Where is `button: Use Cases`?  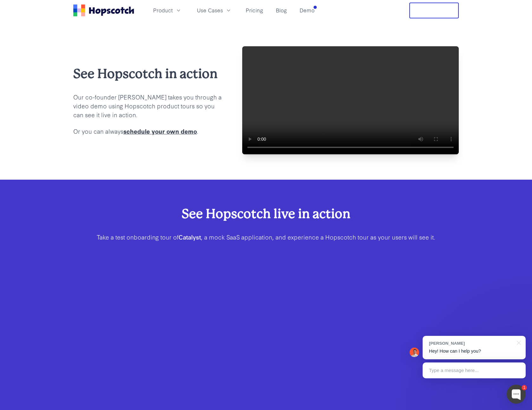
button: Use Cases is located at coordinates (215, 10).